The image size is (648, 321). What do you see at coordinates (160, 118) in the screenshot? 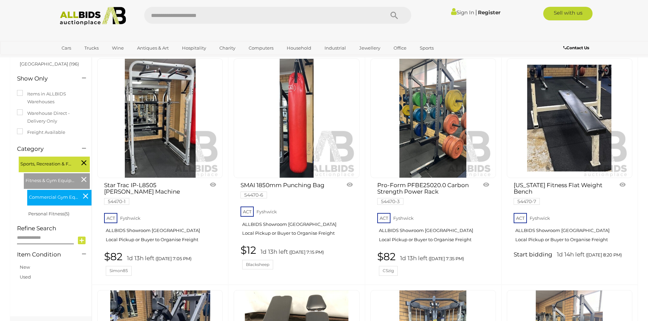
I see `img: Star Trac IP-L8505 Max Rack Smith Machine` at bounding box center [160, 118].